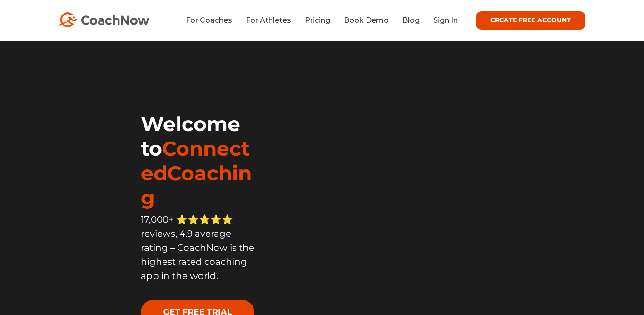  Describe the element at coordinates (411, 20) in the screenshot. I see `a: Blog` at that location.